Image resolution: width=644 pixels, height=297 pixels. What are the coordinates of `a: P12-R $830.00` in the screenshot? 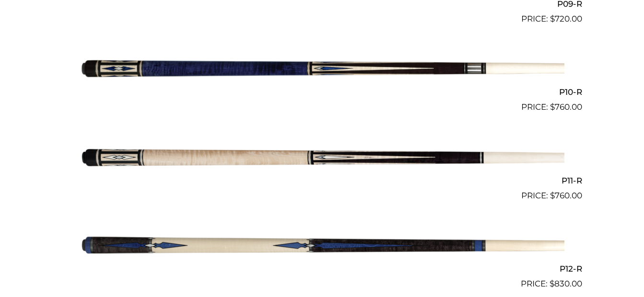 It's located at (322, 248).